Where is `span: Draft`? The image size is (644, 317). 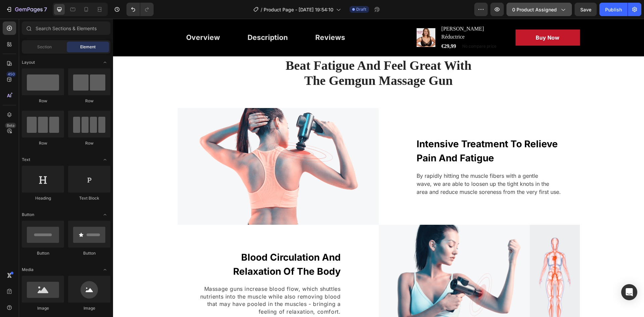
span: Draft is located at coordinates (361, 9).